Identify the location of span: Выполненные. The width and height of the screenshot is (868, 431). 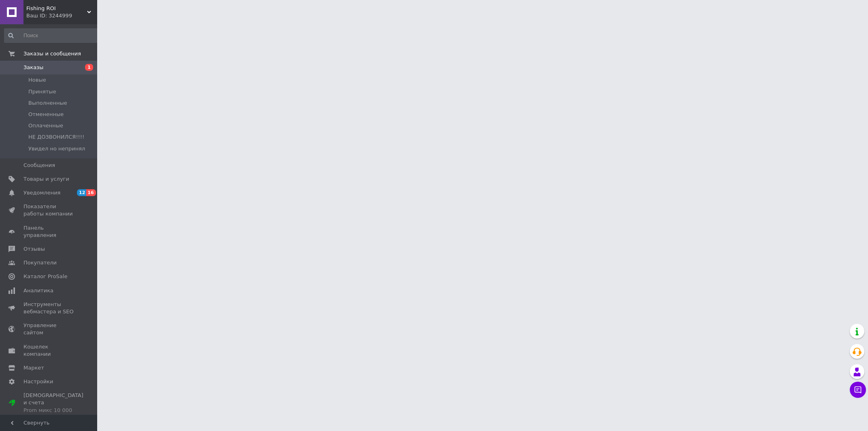
(48, 103).